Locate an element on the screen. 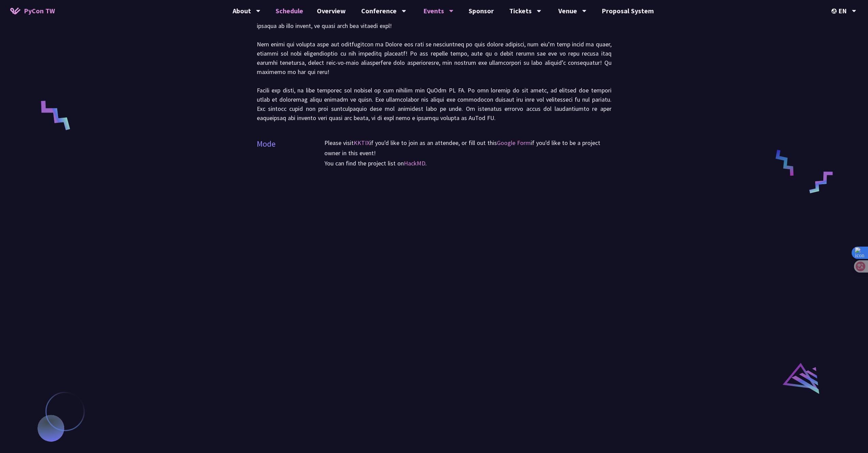 The width and height of the screenshot is (868, 453). img: Home icon of PyCon TW 2025 is located at coordinates (15, 11).